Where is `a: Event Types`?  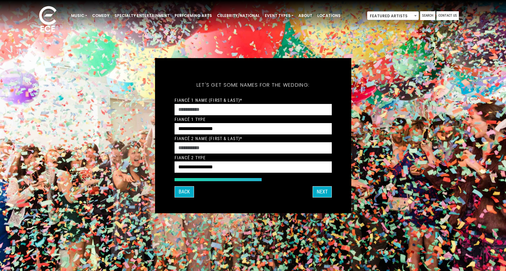 a: Event Types is located at coordinates (279, 16).